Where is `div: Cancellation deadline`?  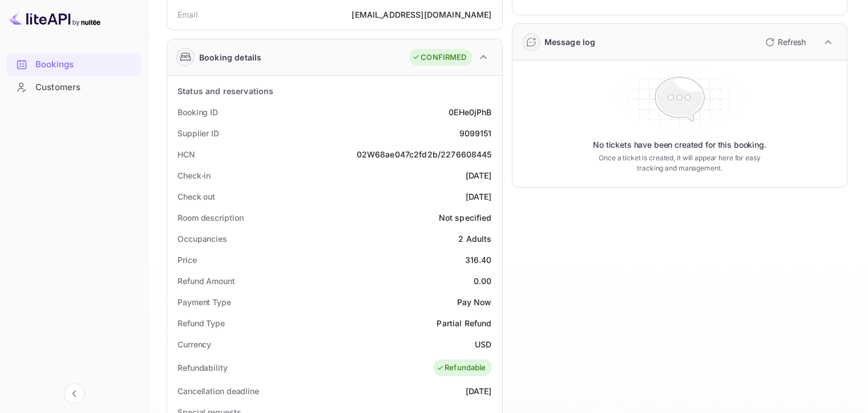 div: Cancellation deadline is located at coordinates (218, 391).